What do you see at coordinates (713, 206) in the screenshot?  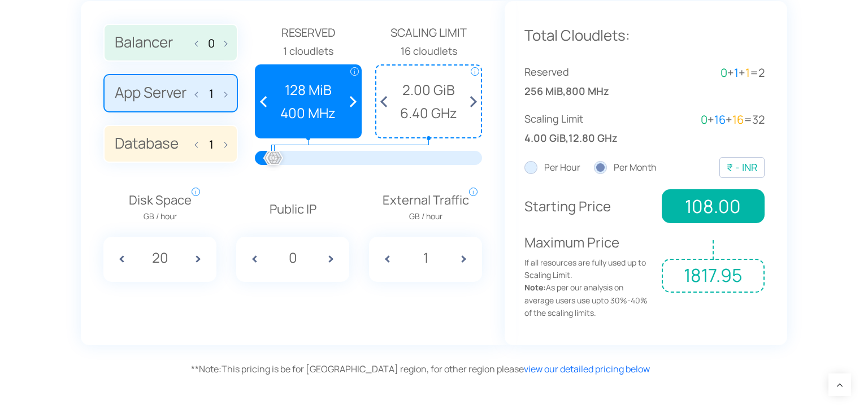 I see `span: 108.00` at bounding box center [713, 206].